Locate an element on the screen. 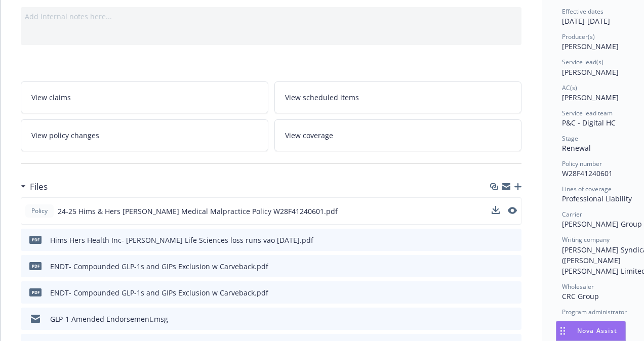 The image size is (644, 341). a: View policy changes is located at coordinates (145, 135).